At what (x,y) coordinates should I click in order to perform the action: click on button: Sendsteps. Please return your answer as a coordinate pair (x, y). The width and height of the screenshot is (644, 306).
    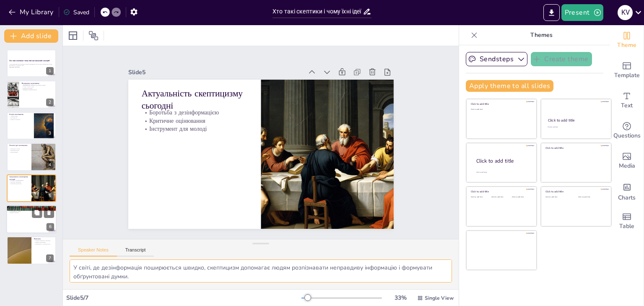
    Looking at the image, I should click on (497, 59).